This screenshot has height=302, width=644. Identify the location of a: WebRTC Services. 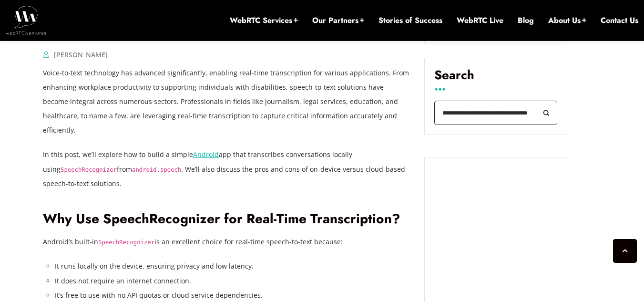
(264, 21).